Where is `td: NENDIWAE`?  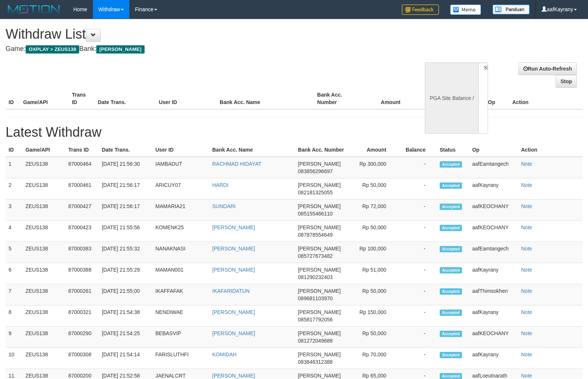 td: NENDIWAE is located at coordinates (181, 316).